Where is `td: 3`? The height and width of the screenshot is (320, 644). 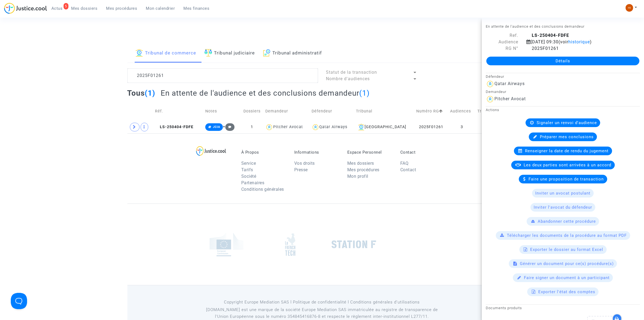 td: 3 is located at coordinates (462, 127).